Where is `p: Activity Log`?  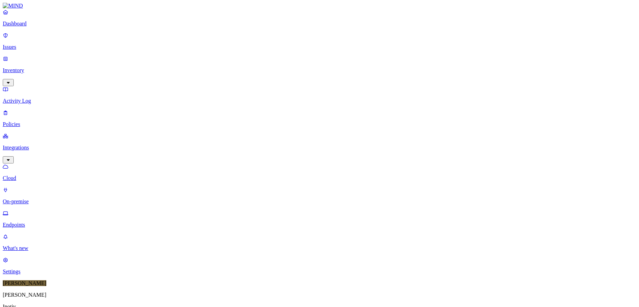 p: Activity Log is located at coordinates (320, 101).